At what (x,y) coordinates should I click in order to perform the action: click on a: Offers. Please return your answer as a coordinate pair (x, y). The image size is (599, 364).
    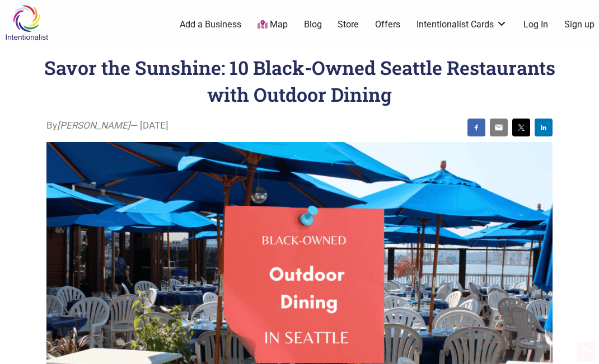
    Looking at the image, I should click on (387, 25).